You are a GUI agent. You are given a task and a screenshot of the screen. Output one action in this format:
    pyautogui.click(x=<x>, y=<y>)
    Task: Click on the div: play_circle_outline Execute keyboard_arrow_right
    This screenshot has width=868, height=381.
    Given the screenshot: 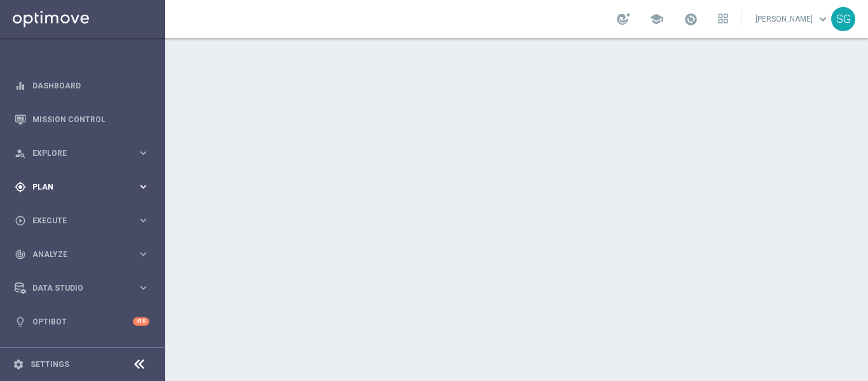 What is the action you would take?
    pyautogui.click(x=82, y=220)
    